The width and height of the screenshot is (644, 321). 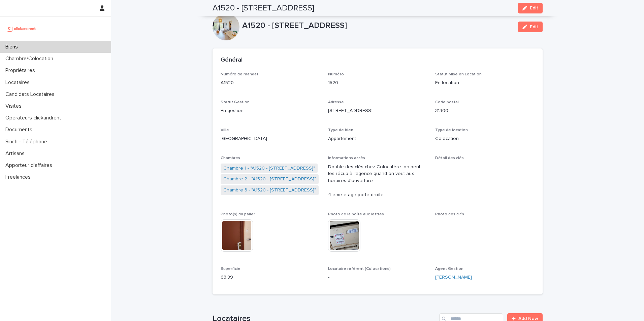 I want to click on span: Type de location, so click(x=451, y=130).